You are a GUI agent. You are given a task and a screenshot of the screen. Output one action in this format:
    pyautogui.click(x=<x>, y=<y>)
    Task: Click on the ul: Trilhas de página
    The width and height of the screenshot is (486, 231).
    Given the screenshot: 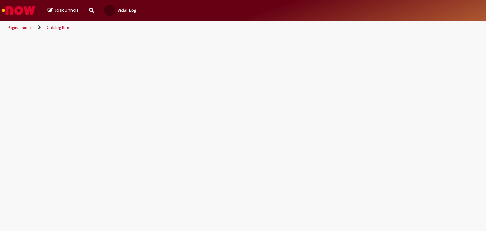 What is the action you would take?
    pyautogui.click(x=162, y=28)
    